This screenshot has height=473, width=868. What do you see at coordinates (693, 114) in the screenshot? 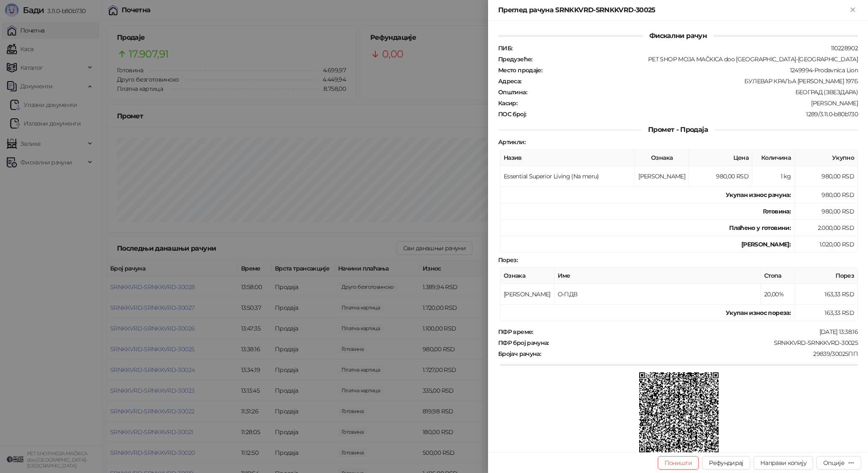
I see `div: 1289/3.11.0-b80b730` at bounding box center [693, 114].